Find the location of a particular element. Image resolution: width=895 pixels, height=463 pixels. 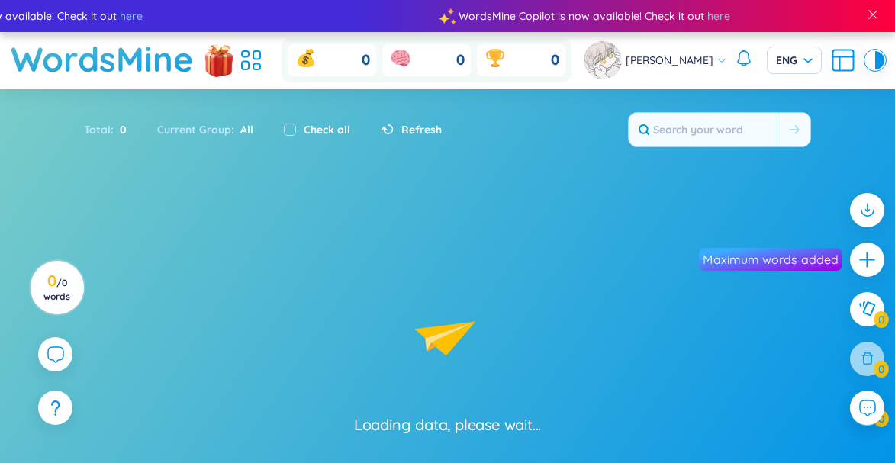

input: Search your word is located at coordinates (703, 130).